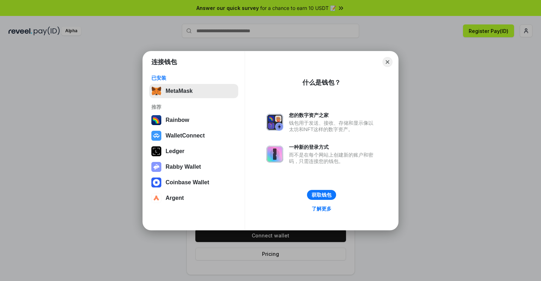 Image resolution: width=541 pixels, height=281 pixels. I want to click on button: Argent, so click(193, 198).